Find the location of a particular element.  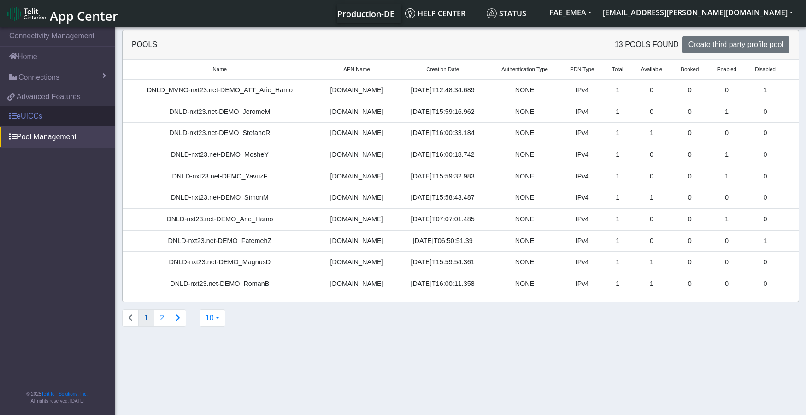

button: 10 is located at coordinates (212, 318).